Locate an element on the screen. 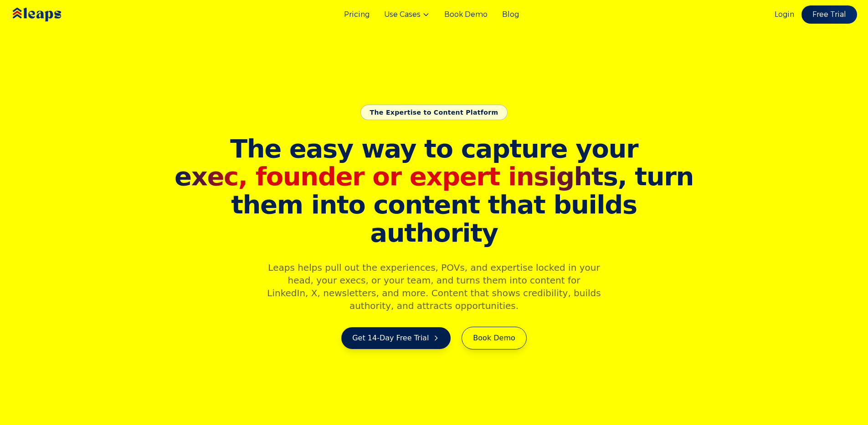 The width and height of the screenshot is (868, 425). span: , turn is located at coordinates (434, 177).